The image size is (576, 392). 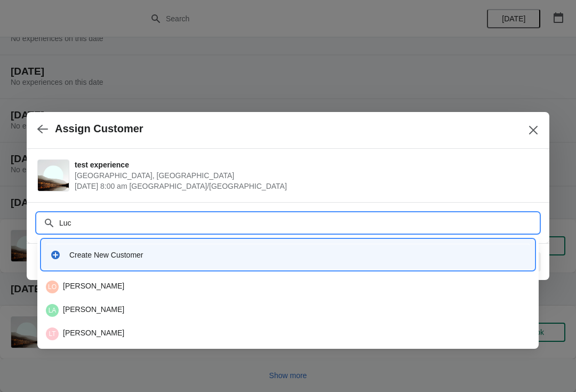 I want to click on li: Lucie O'shea, so click(x=288, y=287).